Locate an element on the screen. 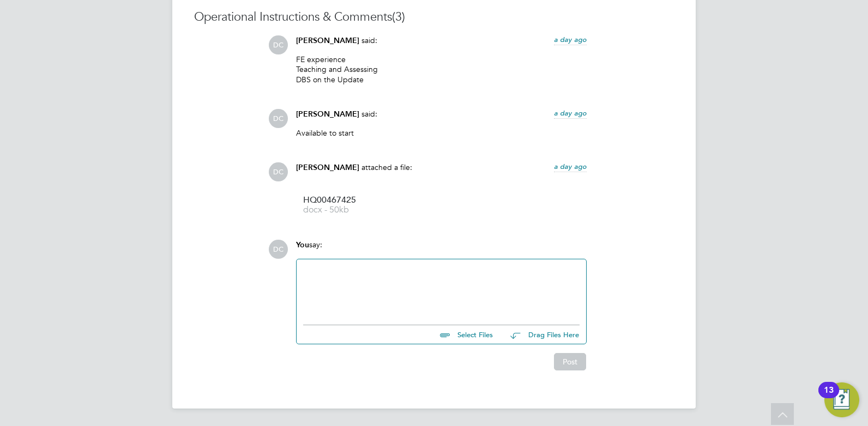 This screenshot has height=426, width=868. span: HQ00467425 is located at coordinates (347, 200).